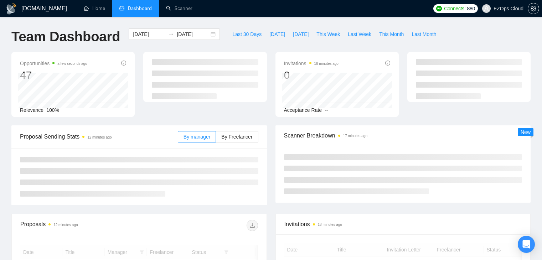 The image size is (542, 260). I want to click on span: Last Month, so click(424, 34).